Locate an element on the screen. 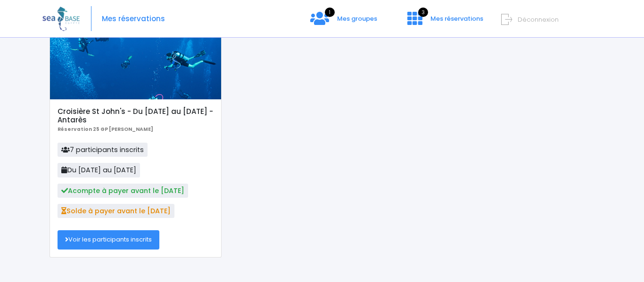 This screenshot has width=644, height=282. span: Mes groupes is located at coordinates (357, 18).